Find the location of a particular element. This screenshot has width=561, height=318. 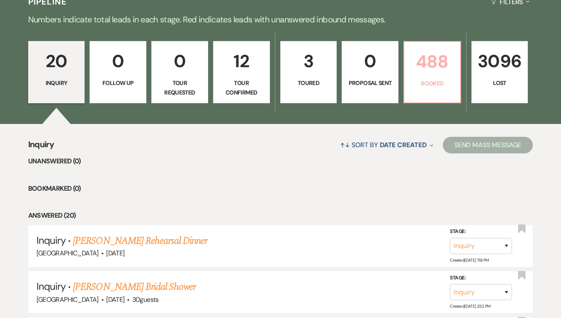

li: Bookmarked (0) is located at coordinates (281, 189).